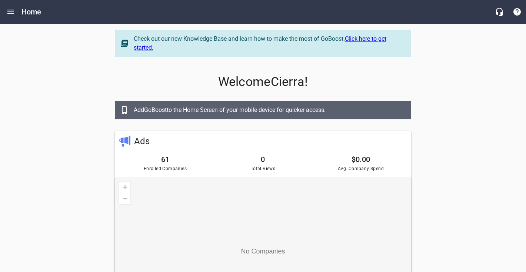 The width and height of the screenshot is (526, 272). Describe the element at coordinates (269, 110) in the screenshot. I see `div: Add GoBoost to the Home Screen of your mobile device for quicker access.` at that location.